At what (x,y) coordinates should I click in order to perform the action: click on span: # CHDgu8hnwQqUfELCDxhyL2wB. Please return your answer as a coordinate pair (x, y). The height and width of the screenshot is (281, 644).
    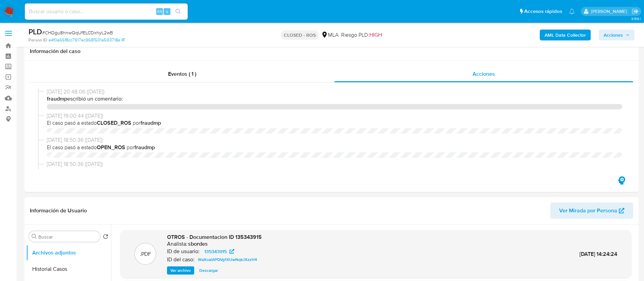
    Looking at the image, I should click on (78, 33).